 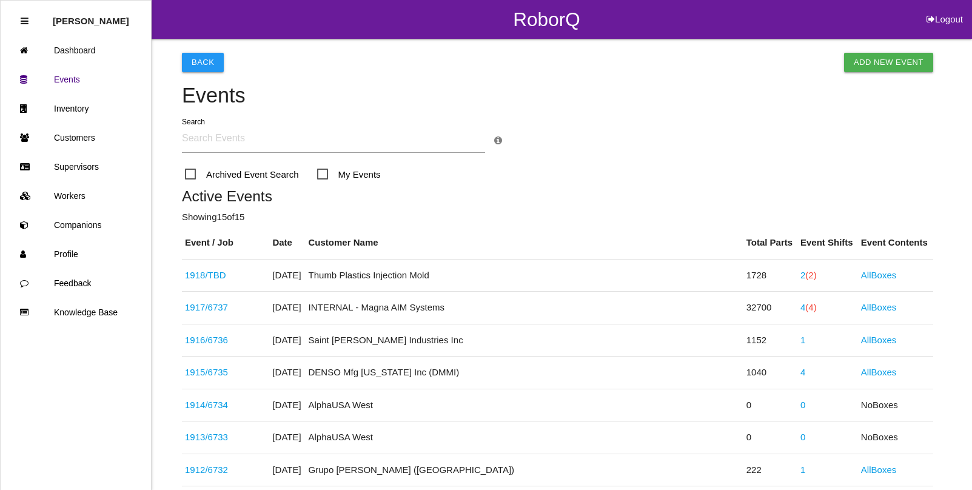 I want to click on td: 222, so click(x=770, y=470).